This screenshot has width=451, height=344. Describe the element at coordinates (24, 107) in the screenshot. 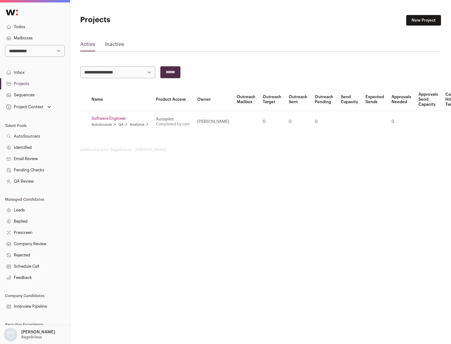

I see `div: Project Context` at that location.